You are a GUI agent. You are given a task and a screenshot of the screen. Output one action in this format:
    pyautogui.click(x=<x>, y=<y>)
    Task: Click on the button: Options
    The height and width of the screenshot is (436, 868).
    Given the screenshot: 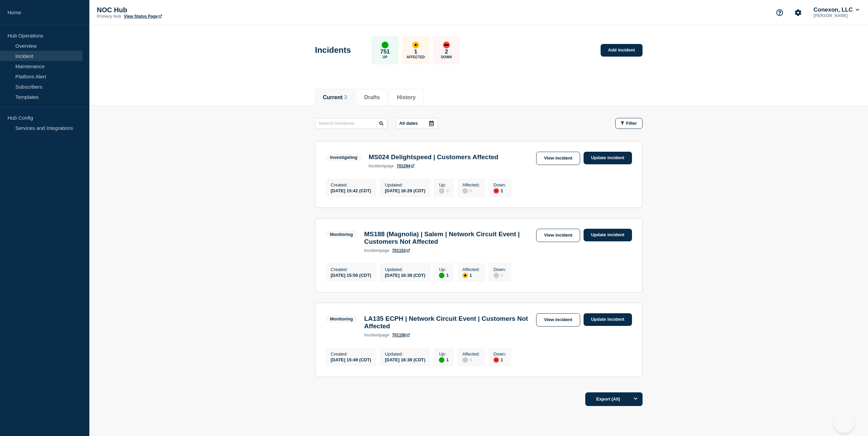 What is the action you would take?
    pyautogui.click(x=636, y=400)
    